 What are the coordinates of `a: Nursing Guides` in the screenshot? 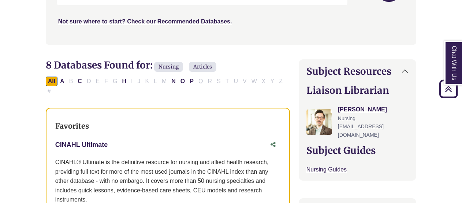 It's located at (326, 169).